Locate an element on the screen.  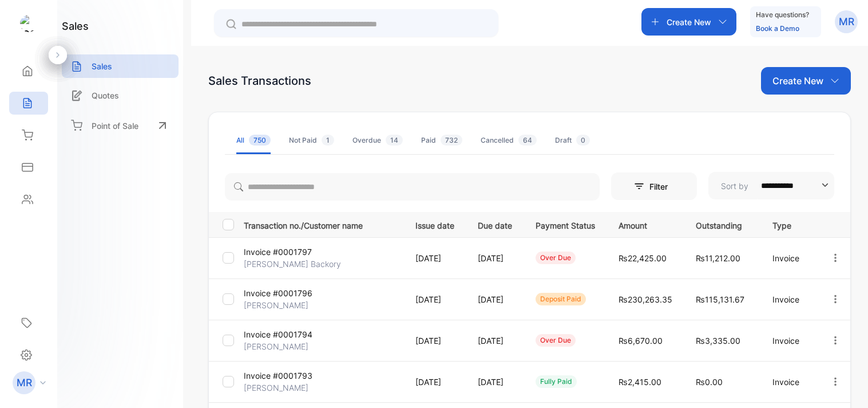
p: Amount is located at coordinates (645, 224).